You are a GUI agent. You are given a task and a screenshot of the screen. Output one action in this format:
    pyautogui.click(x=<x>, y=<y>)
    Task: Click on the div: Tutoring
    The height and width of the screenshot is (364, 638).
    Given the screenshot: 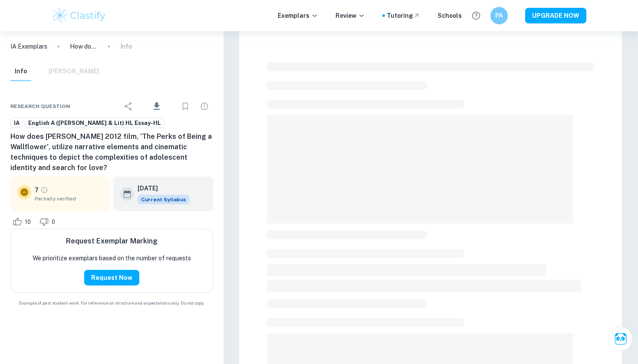 What is the action you would take?
    pyautogui.click(x=403, y=15)
    